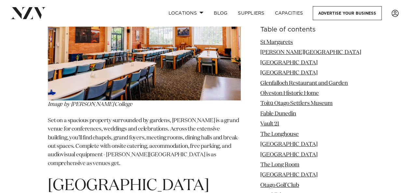 The height and width of the screenshot is (193, 409). Describe the element at coordinates (289, 93) in the screenshot. I see `a: Olveston Historic Home` at that location.